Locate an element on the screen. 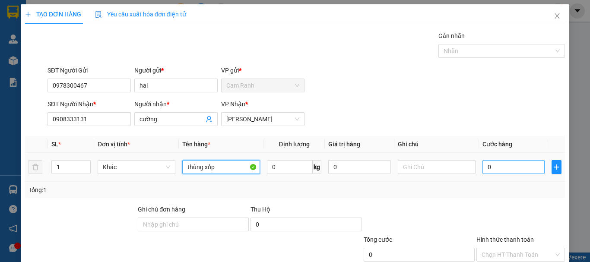  img: icon is located at coordinates (98, 15).